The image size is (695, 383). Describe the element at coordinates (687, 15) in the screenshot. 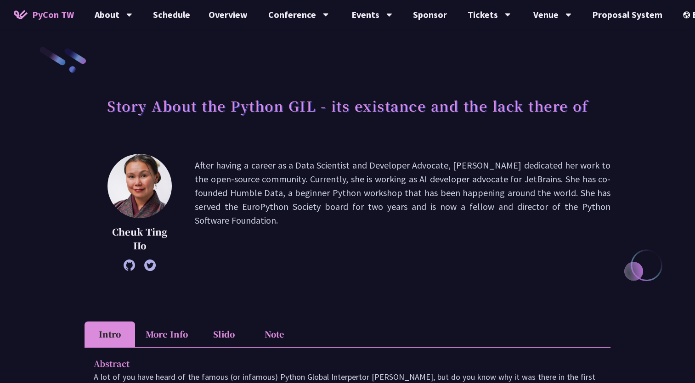

I see `img: Locale Icon` at that location.